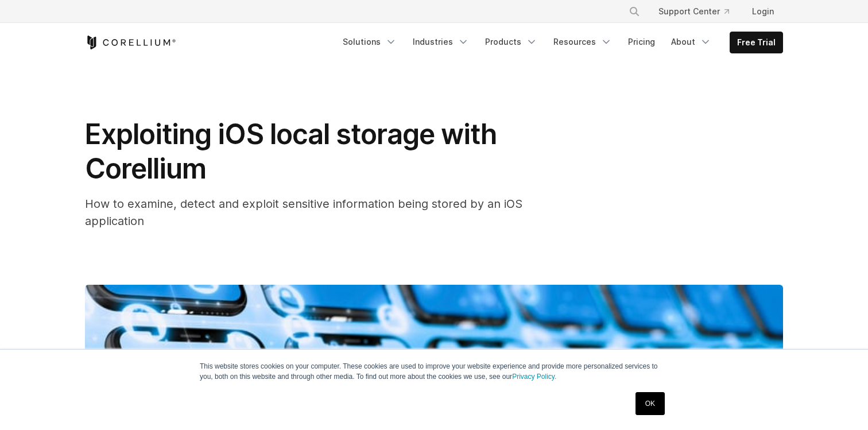  Describe the element at coordinates (511, 42) in the screenshot. I see `a: Products` at that location.